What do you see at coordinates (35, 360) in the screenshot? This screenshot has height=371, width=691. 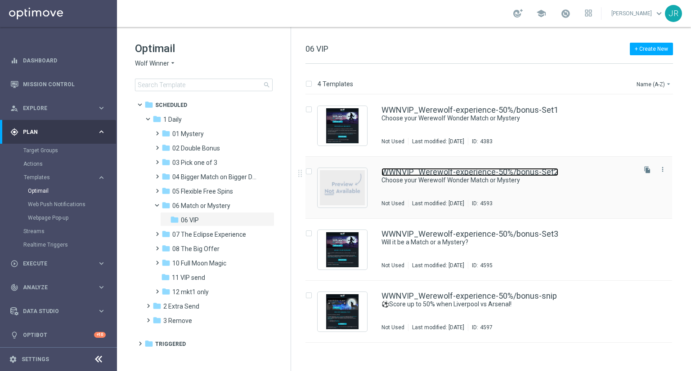 I see `a: Settings` at bounding box center [35, 360].